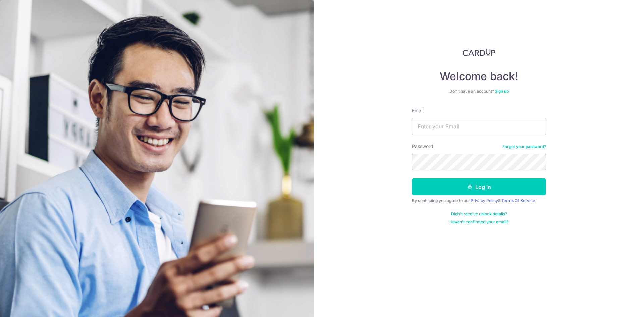  I want to click on div: Don’t have an account?, so click(479, 91).